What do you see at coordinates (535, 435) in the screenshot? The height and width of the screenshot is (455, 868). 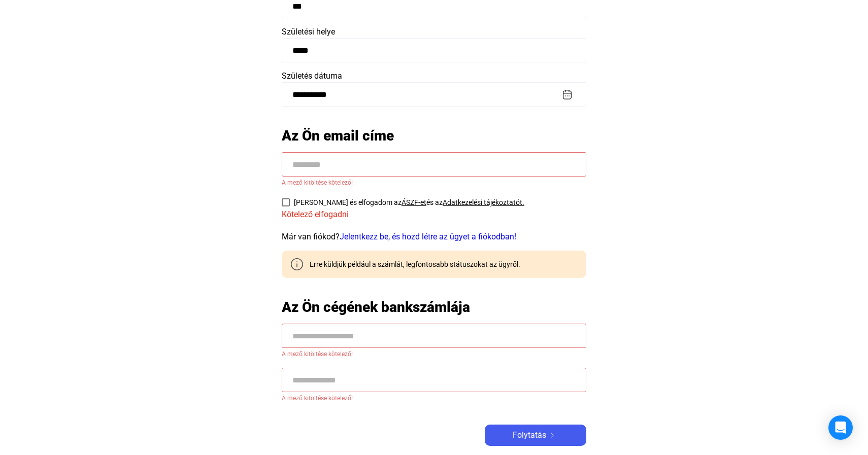 I see `button: Folytatásarrow-right-white` at bounding box center [535, 435].